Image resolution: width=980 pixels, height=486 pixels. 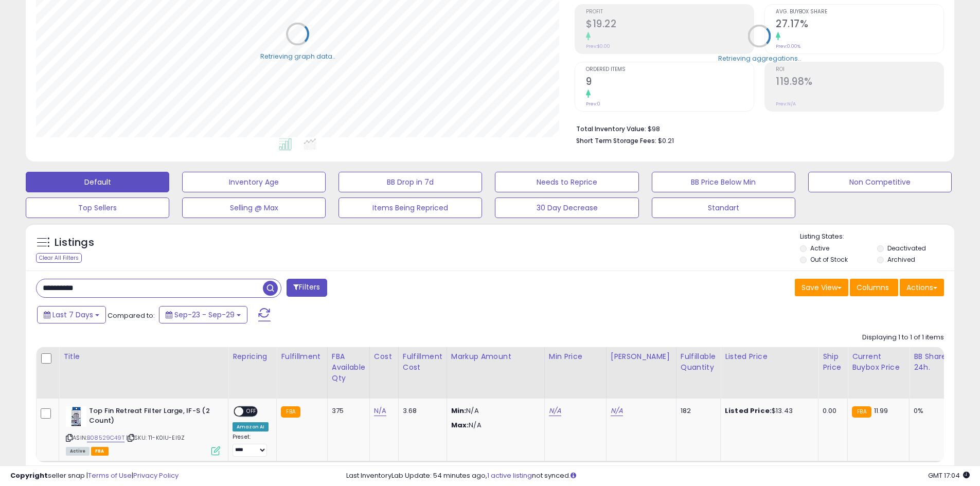 I want to click on div: Repricing, so click(x=252, y=356).